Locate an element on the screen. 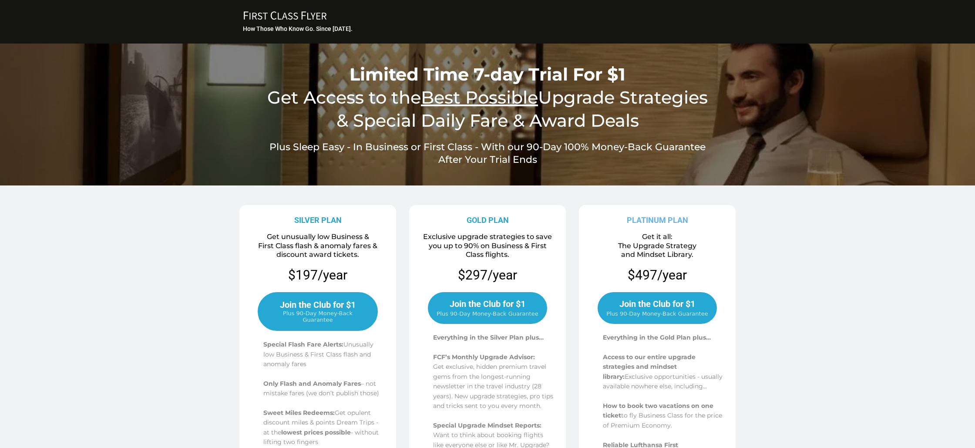 Image resolution: width=975 pixels, height=448 pixels. span: Everything in the Silver Plan plus… is located at coordinates (488, 337).